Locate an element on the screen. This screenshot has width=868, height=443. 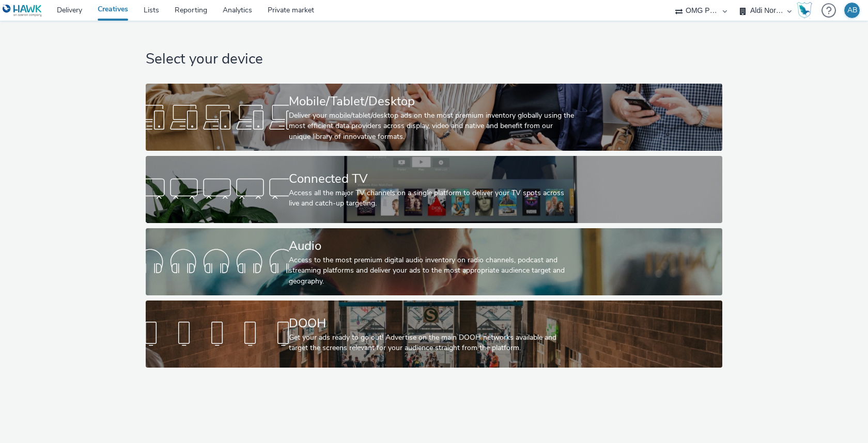
img: Hawk Academy is located at coordinates (805, 10).